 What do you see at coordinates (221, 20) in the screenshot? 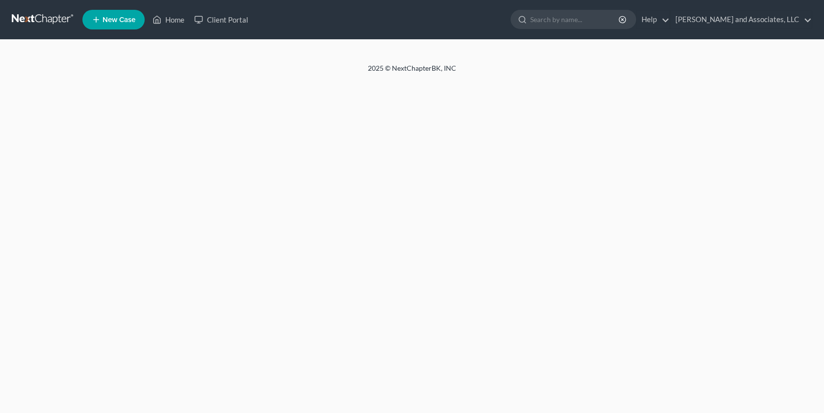
I see `a: Client Portal` at bounding box center [221, 20].